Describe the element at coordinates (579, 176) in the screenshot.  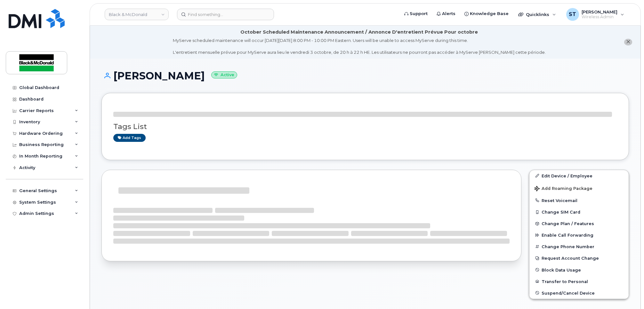
I see `a: Edit Device / Employee` at that location.